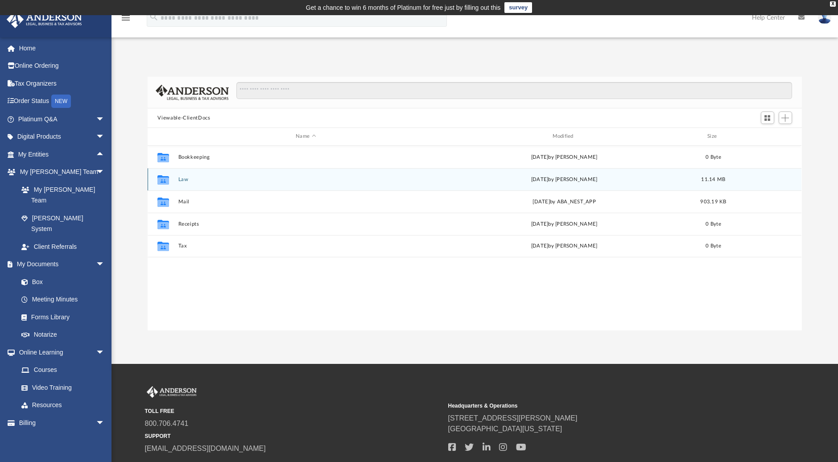 The image size is (838, 462). What do you see at coordinates (62, 137) in the screenshot?
I see `a: Digital Productsarrow_drop_down` at bounding box center [62, 137].